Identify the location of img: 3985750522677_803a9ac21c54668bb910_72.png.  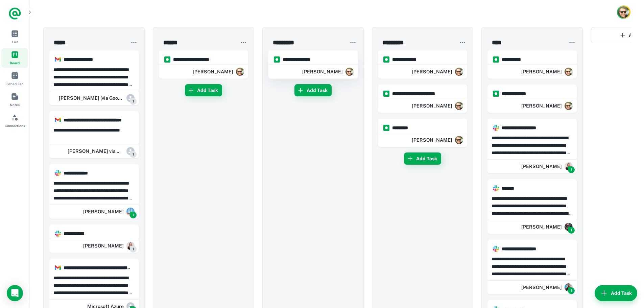
(130, 211).